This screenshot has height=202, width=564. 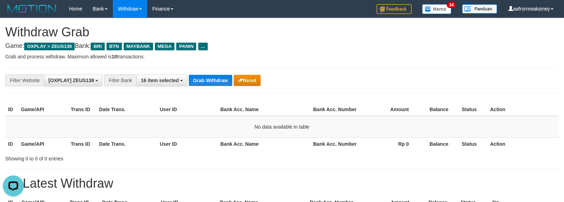 What do you see at coordinates (210, 81) in the screenshot?
I see `button: Grab Withdraw` at bounding box center [210, 81].